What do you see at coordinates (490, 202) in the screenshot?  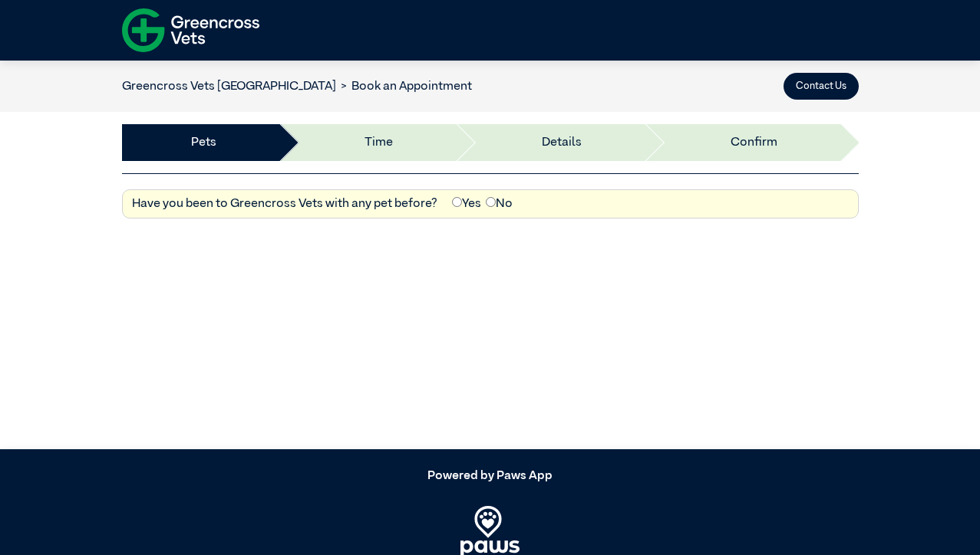 I see `input: No` at bounding box center [490, 202].